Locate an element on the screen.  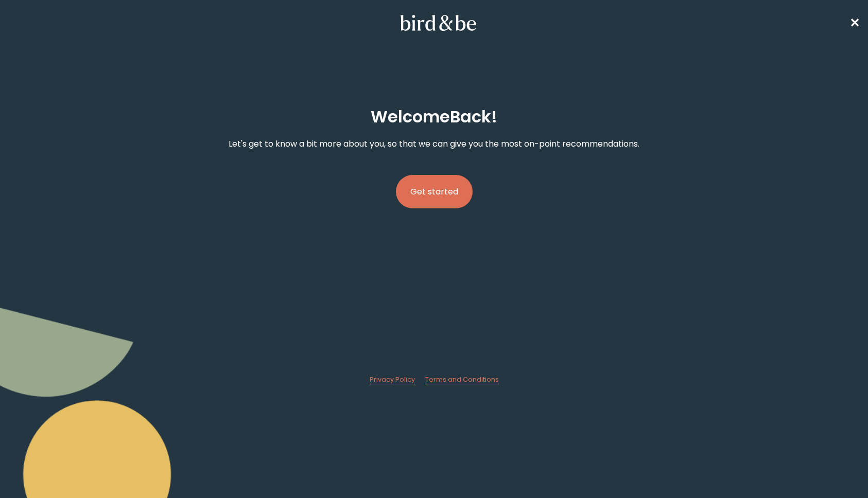
p: Let's get to know a bit more about you, so that we can give you the most on-point recommendations. is located at coordinates (434, 144).